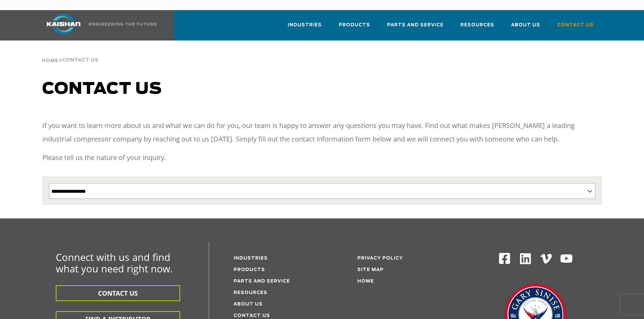 The height and width of the screenshot is (319, 644). I want to click on span: Connect with us and find what you need right now., so click(114, 263).